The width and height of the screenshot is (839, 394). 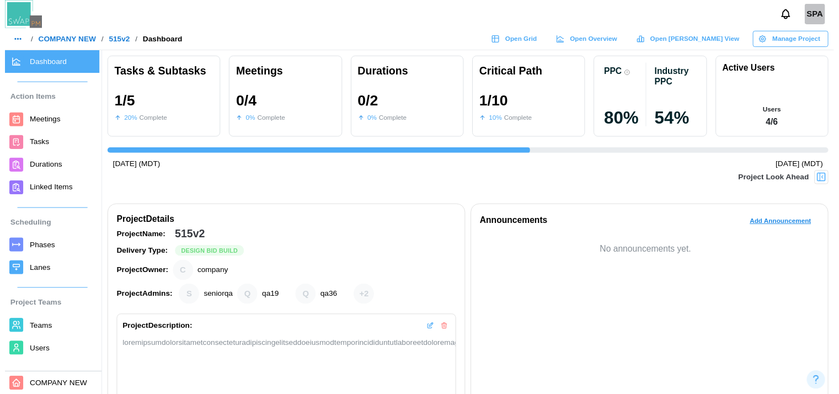 I want to click on div: PPC, so click(x=621, y=72).